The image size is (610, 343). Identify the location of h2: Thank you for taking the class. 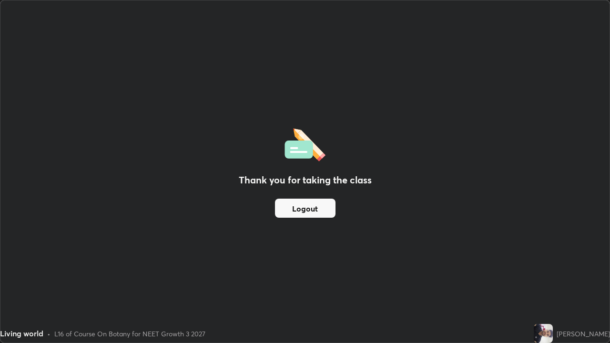
(305, 180).